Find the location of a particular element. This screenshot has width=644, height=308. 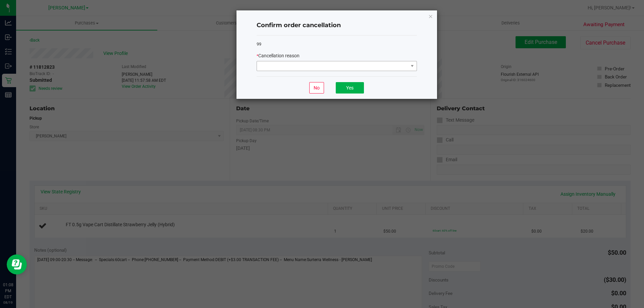

h4: Confirm order cancellation is located at coordinates (336, 25).